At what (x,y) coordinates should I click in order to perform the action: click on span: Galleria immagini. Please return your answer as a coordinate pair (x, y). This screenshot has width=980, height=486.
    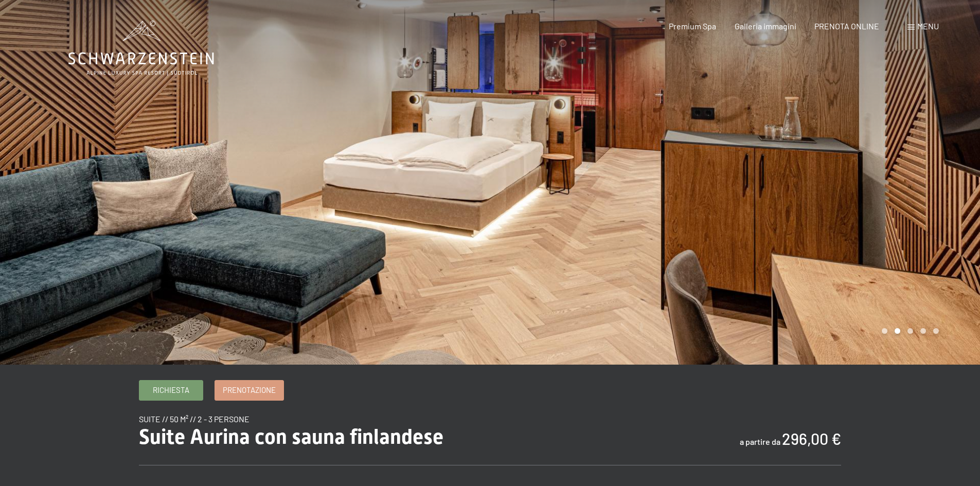
    Looking at the image, I should click on (765, 26).